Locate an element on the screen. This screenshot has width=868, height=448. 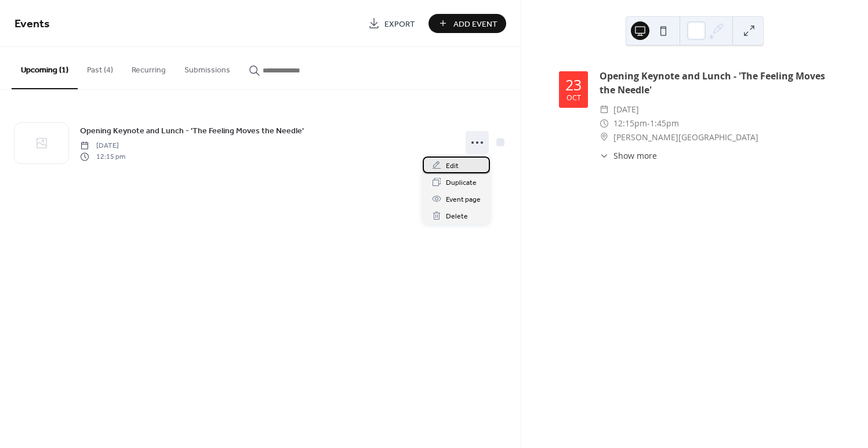
span: Add Event is located at coordinates (475, 24).